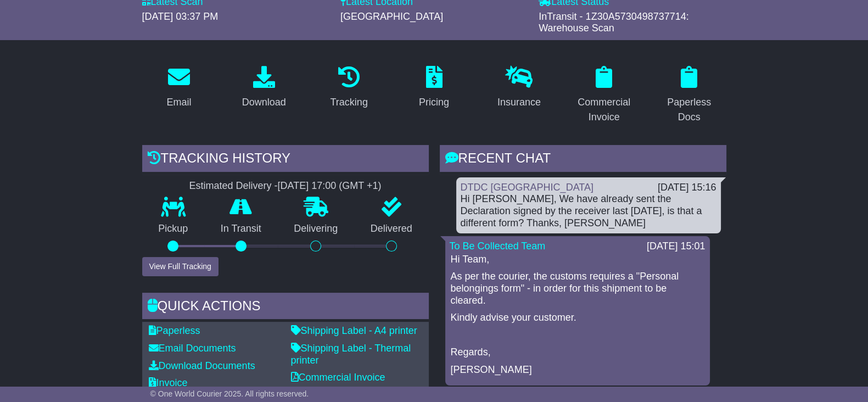 This screenshot has height=402, width=868. I want to click on div: Pricing, so click(434, 102).